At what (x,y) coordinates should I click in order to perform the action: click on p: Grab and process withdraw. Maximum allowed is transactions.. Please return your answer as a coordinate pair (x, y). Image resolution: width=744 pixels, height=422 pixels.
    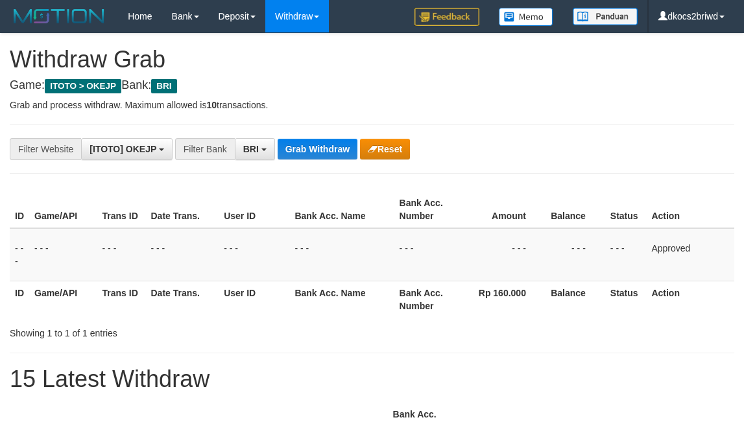
    Looking at the image, I should click on (372, 105).